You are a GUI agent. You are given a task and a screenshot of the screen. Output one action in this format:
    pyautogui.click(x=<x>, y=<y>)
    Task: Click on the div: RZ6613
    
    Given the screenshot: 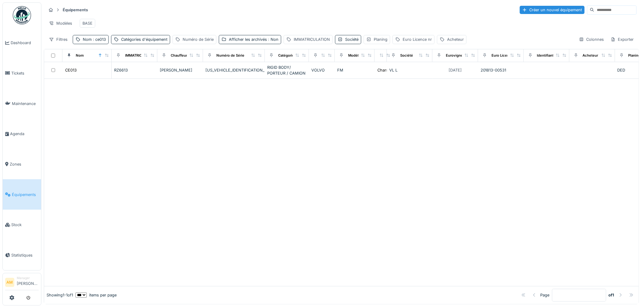 What is the action you would take?
    pyautogui.click(x=135, y=70)
    